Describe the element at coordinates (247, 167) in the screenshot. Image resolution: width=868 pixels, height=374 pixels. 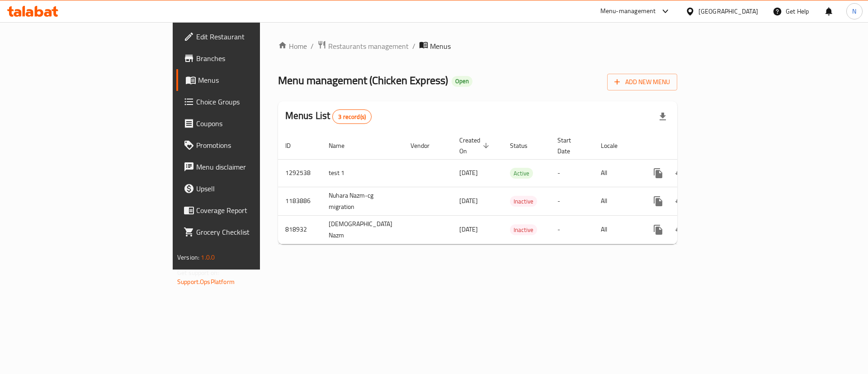
I see `a: Menu disclaimer` at that location.